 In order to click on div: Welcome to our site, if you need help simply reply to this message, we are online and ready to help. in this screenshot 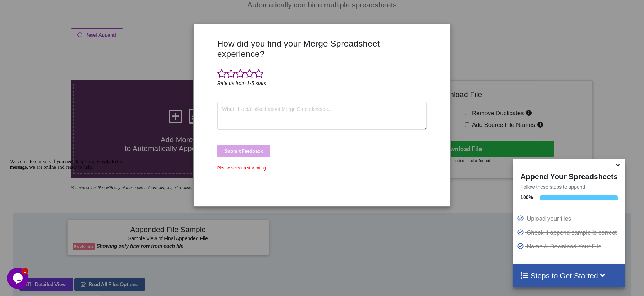, I will do `click(67, 9)`.